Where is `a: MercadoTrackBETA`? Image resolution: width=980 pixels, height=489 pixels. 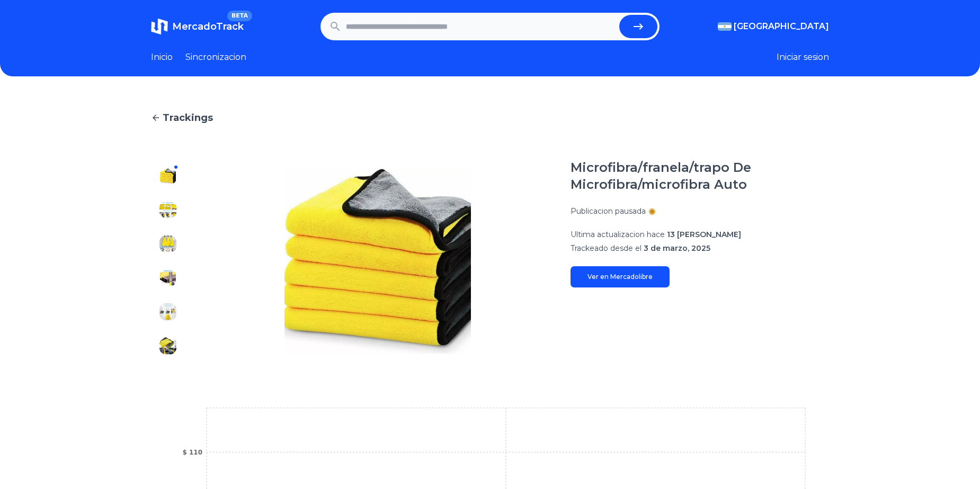
a: MercadoTrackBETA is located at coordinates (197, 26).